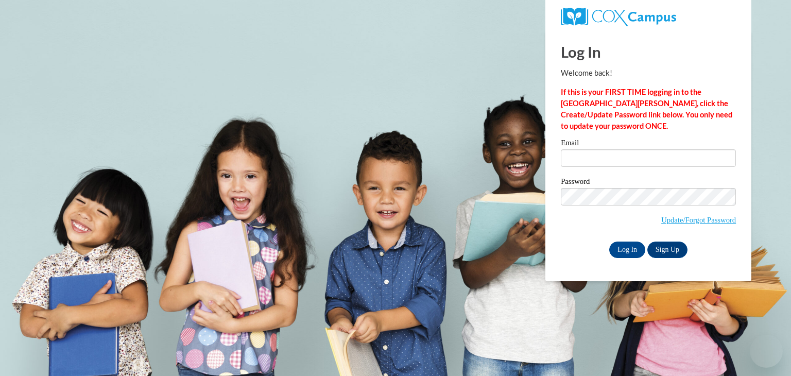  I want to click on img: COX Campus, so click(618, 17).